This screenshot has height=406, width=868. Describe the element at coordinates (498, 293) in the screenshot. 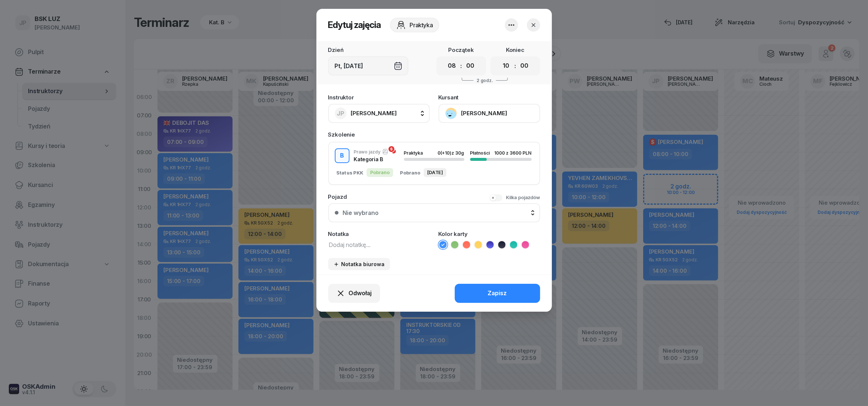

I see `button: Zapisz` at that location.